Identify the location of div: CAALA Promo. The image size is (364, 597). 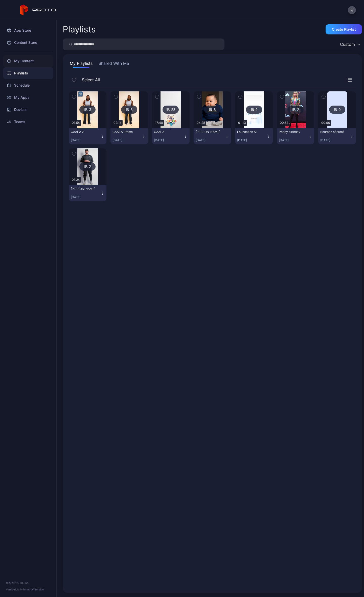
(126, 132).